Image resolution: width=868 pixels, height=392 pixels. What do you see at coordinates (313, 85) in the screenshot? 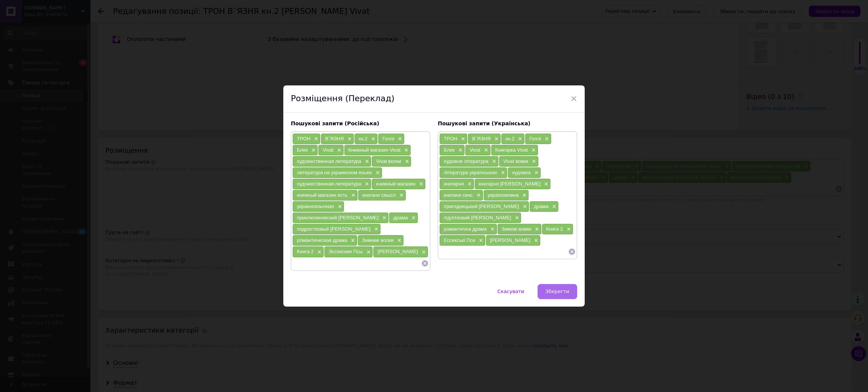
I see `body: Редактор, 059D90D8-1A66-46B1-94A6-AD033D1EC204` at bounding box center [313, 85].